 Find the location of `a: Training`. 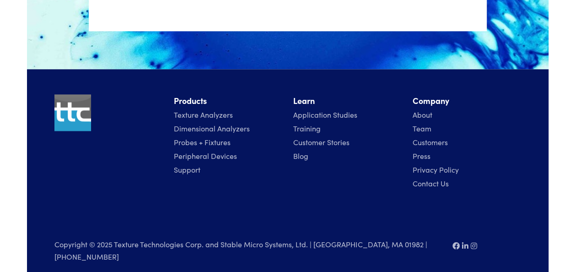

a: Training is located at coordinates (307, 128).